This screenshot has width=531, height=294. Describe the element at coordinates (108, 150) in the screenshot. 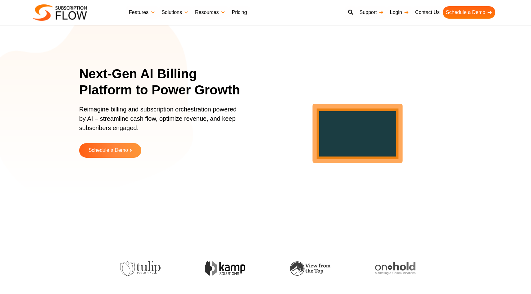

I see `span: Schedule a Demo` at that location.